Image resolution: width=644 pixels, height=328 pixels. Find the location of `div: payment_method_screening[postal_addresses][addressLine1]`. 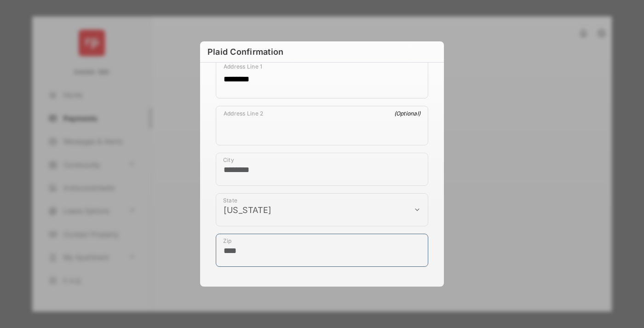

div: payment_method_screening[postal_addresses][addressLine1] is located at coordinates (322, 79).